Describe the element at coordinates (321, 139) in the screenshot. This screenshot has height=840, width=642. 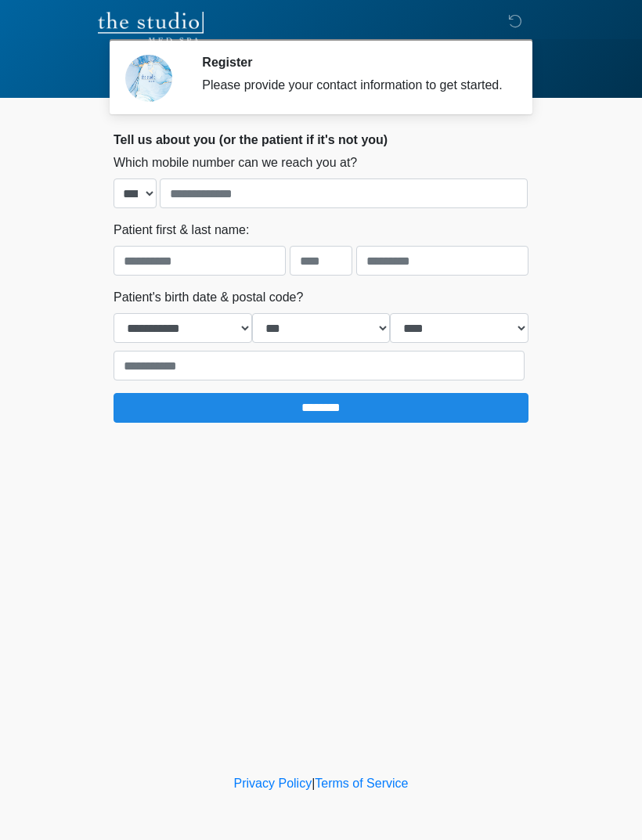
I see `h2: Tell us about you (or the patient if it's not you)` at that location.